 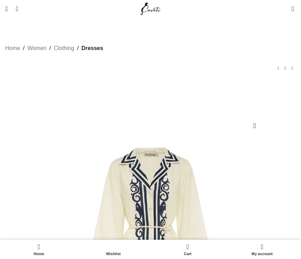 What do you see at coordinates (279, 68) in the screenshot?
I see `a: Previous product` at bounding box center [279, 68].